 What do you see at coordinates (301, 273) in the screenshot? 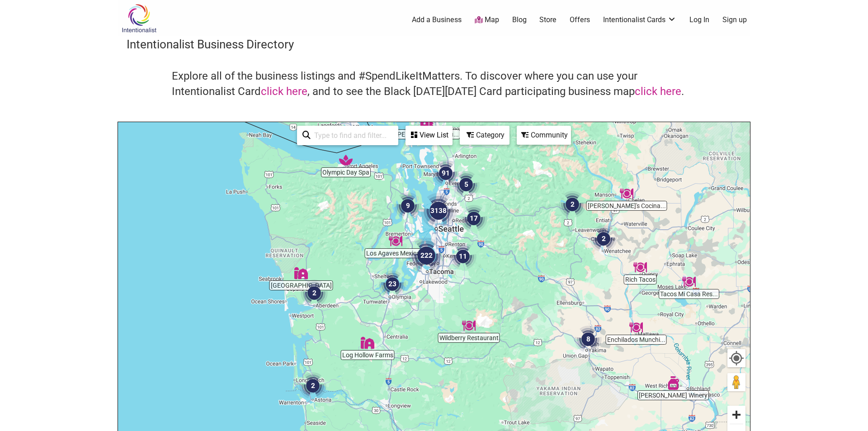
I see `div: Sky Island Farm` at bounding box center [301, 273].